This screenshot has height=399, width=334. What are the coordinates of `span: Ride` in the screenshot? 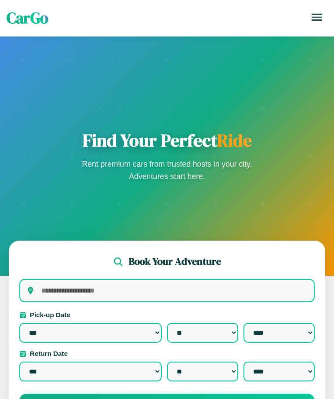 It's located at (234, 140).